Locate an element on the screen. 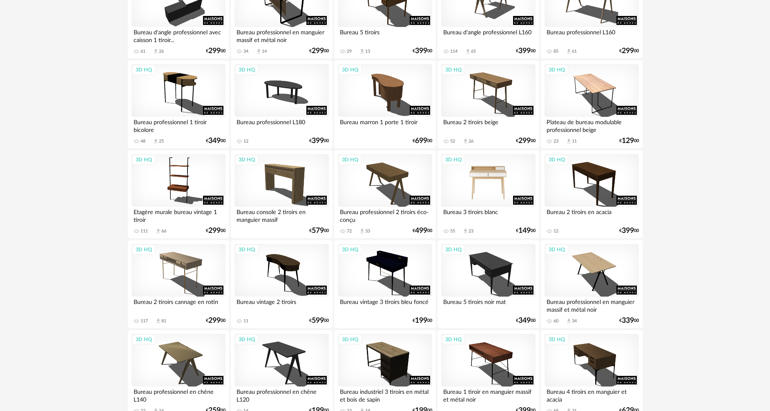  div: 117 is located at coordinates (144, 321).